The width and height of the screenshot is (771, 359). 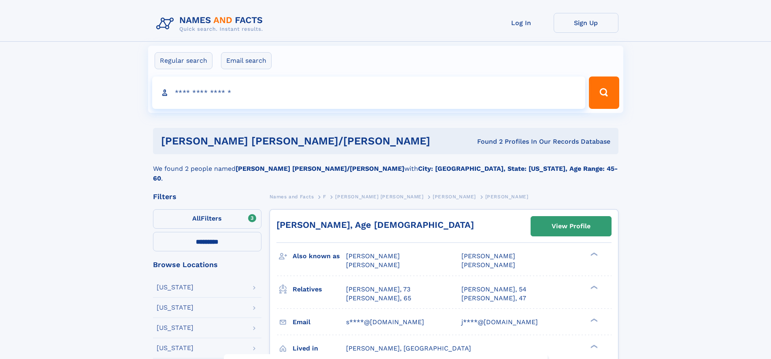 I want to click on a: Sign Up, so click(x=586, y=23).